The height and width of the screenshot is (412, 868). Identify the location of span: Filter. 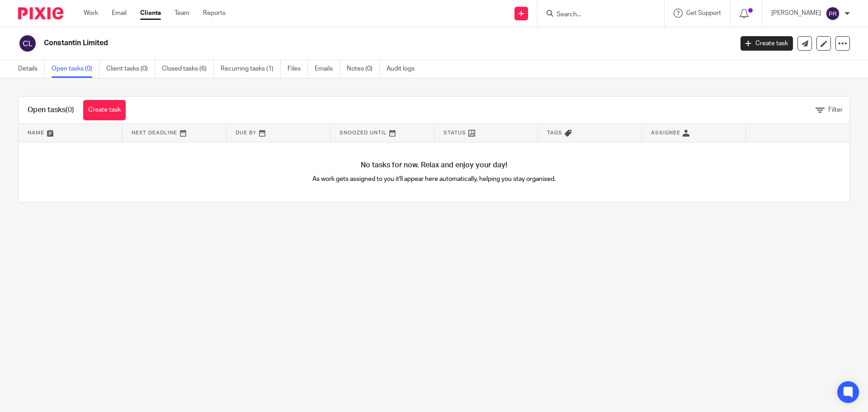
(835, 110).